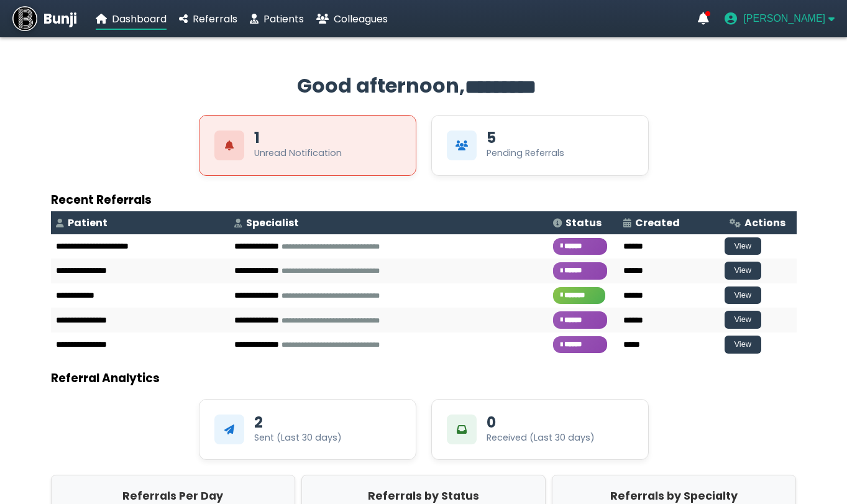 The width and height of the screenshot is (847, 504). Describe the element at coordinates (297, 153) in the screenshot. I see `div: Unread Notification` at that location.